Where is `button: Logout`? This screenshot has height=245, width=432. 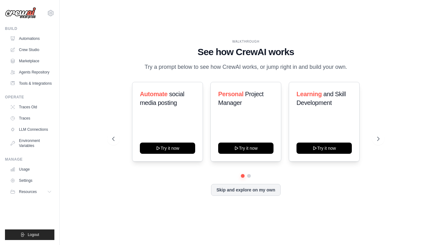 button: Logout is located at coordinates (30, 234).